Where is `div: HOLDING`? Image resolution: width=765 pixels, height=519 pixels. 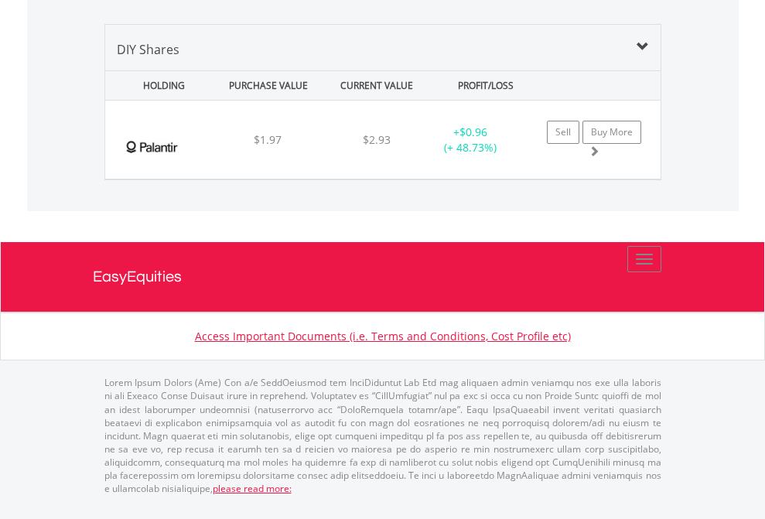 div: HOLDING is located at coordinates (159, 85).